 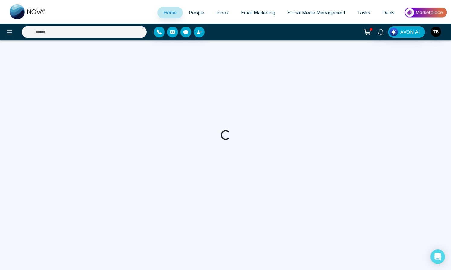 I want to click on img: Market-place.gif, so click(x=425, y=12).